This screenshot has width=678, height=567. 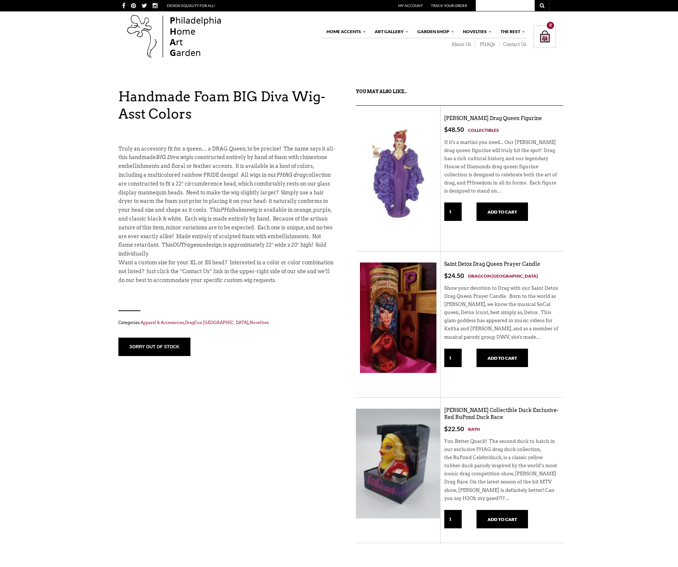 I want to click on a: Collectibles, so click(x=484, y=130).